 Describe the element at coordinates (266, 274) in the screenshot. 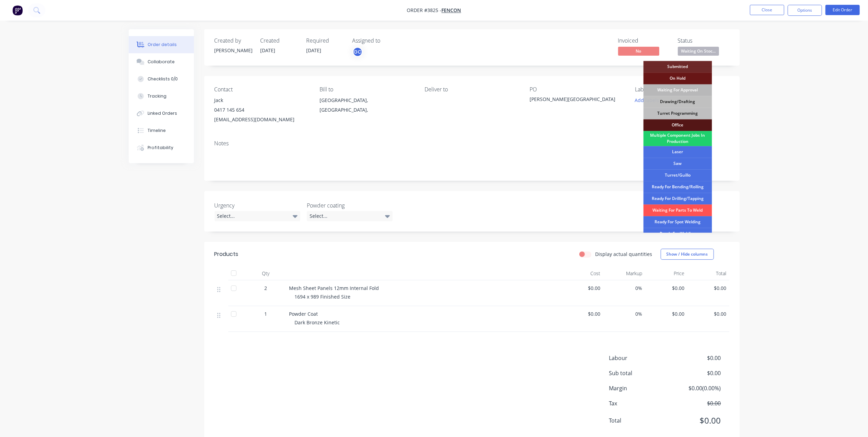

I see `div: Qty` at that location.